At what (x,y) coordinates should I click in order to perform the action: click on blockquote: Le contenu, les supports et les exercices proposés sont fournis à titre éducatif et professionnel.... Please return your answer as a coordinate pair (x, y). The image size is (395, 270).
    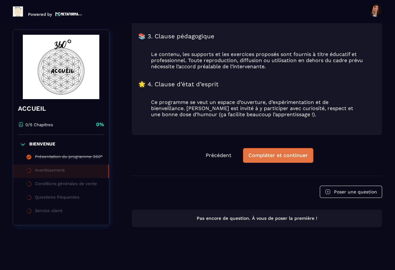
    Looking at the image, I should click on (257, 60).